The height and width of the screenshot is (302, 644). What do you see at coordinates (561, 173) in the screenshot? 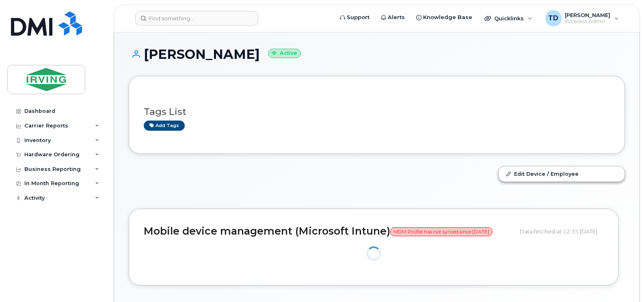
I see `a: Edit Device / Employee` at bounding box center [561, 173].